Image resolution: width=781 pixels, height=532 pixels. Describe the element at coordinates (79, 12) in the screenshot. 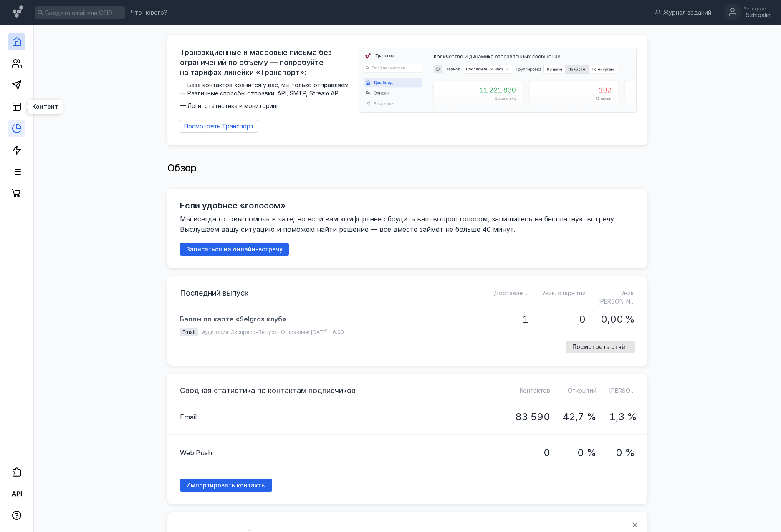

I see `input: Введите email или CSID` at that location.